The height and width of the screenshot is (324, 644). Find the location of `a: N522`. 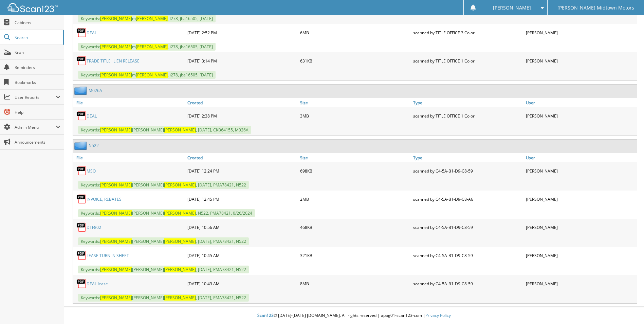

a: N522 is located at coordinates (94, 145).